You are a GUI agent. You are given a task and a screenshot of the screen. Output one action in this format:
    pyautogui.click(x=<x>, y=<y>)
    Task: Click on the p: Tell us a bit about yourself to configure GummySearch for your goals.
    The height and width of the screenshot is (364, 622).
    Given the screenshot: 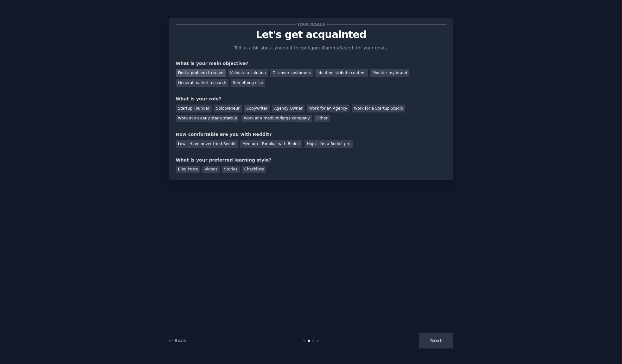 What is the action you would take?
    pyautogui.click(x=311, y=48)
    